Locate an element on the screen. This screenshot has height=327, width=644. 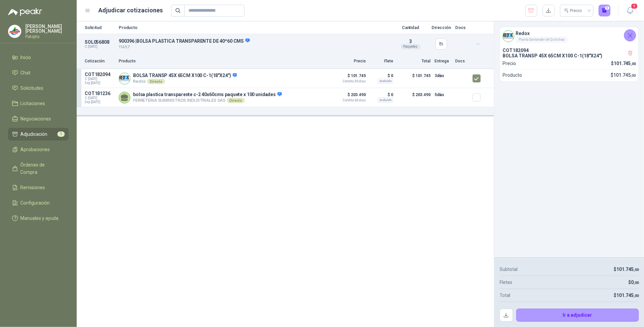
button: 9 is located at coordinates (630, 11).